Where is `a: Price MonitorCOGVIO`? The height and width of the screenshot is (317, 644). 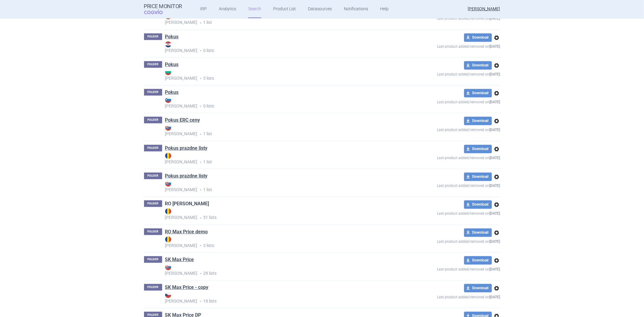 a: Price MonitorCOGVIO is located at coordinates (163, 9).